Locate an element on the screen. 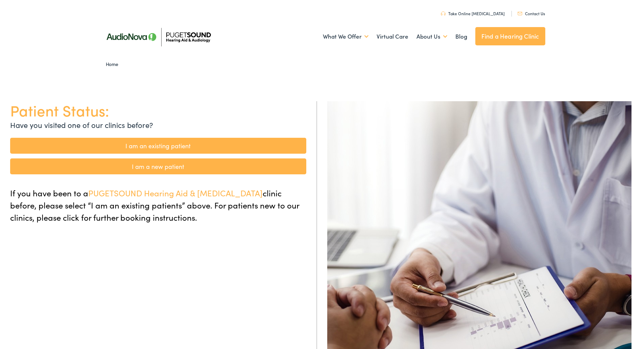 The height and width of the screenshot is (349, 644). a: About Us is located at coordinates (432, 36).